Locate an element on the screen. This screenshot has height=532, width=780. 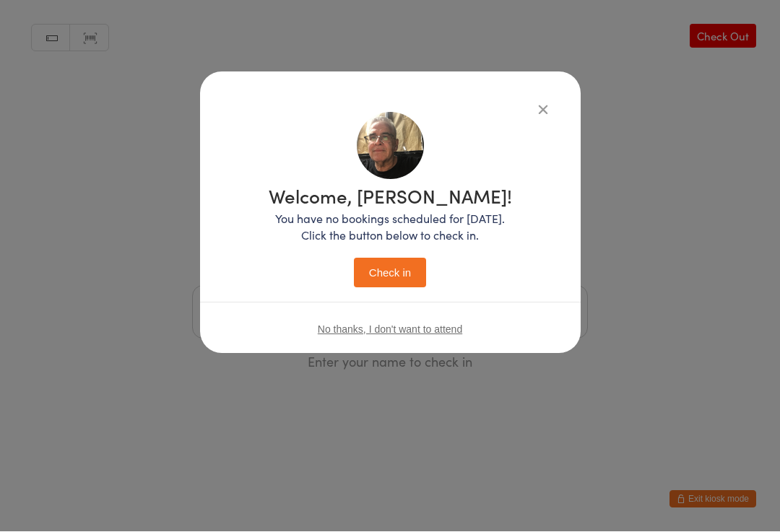
button: Check in is located at coordinates (390, 273).